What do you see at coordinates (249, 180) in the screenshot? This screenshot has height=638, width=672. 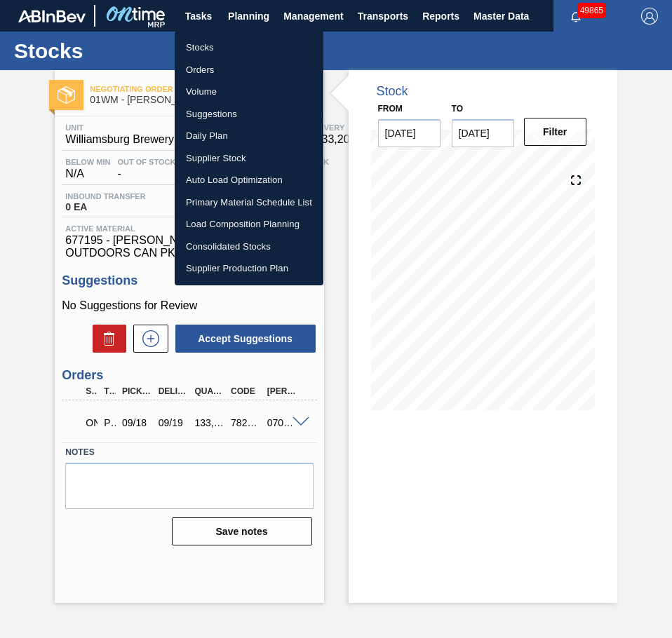 I see `li: Auto Load Optimization` at bounding box center [249, 180].